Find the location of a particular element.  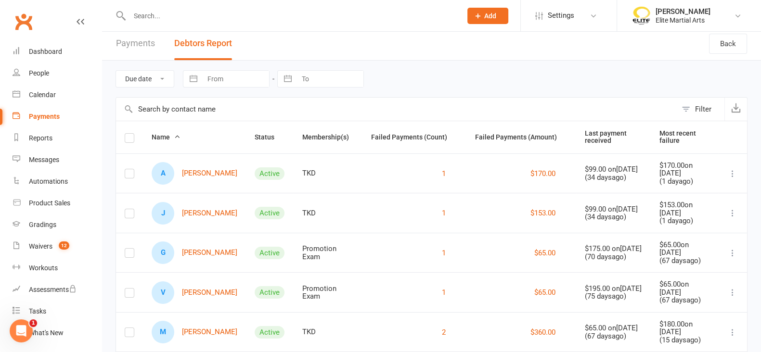

span: Failed Payments (Amount) is located at coordinates (521, 137).